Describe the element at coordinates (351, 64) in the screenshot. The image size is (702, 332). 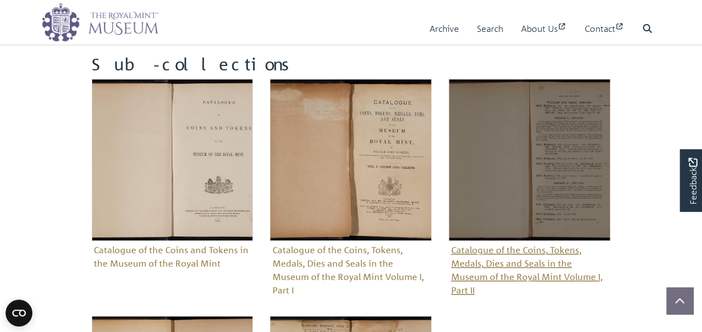
I see `h2: Sub-collections` at that location.